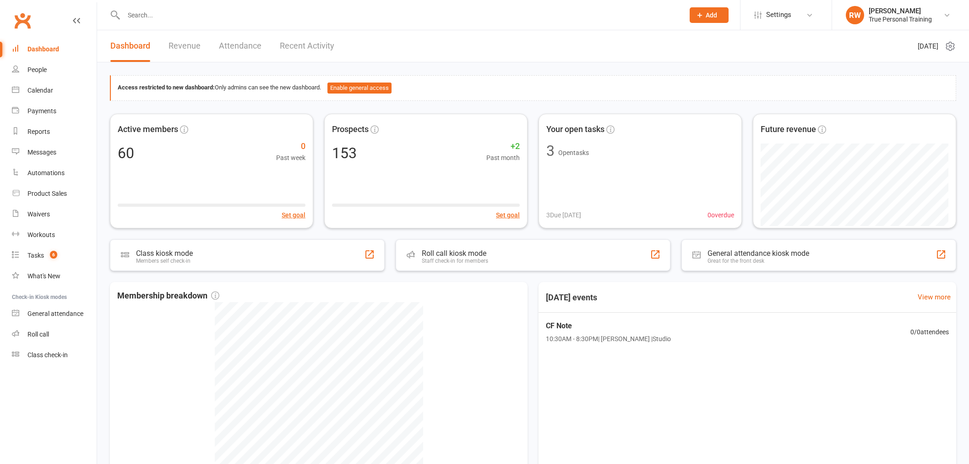 The image size is (969, 464). What do you see at coordinates (399, 15) in the screenshot?
I see `input: Search...` at bounding box center [399, 15].